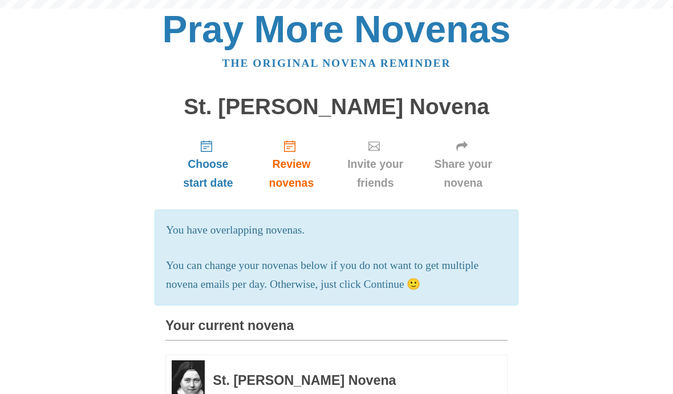 This screenshot has width=673, height=394. Describe the element at coordinates (291, 164) in the screenshot. I see `a: Review novenas` at that location.